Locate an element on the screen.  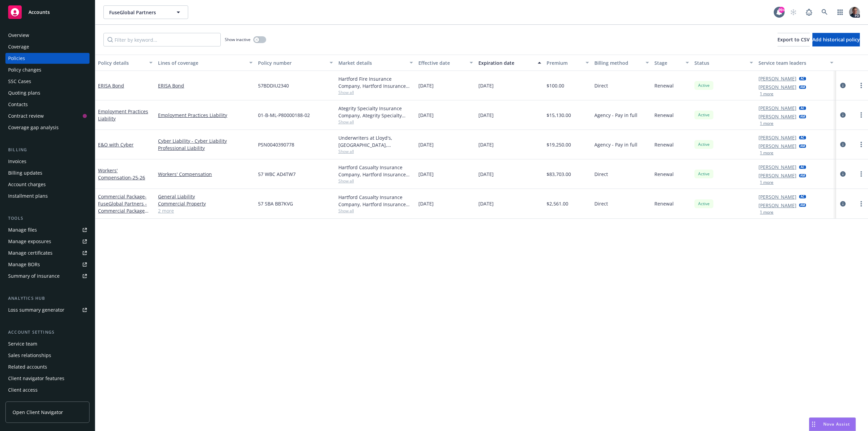
button: Nova Assist is located at coordinates (833, 425).